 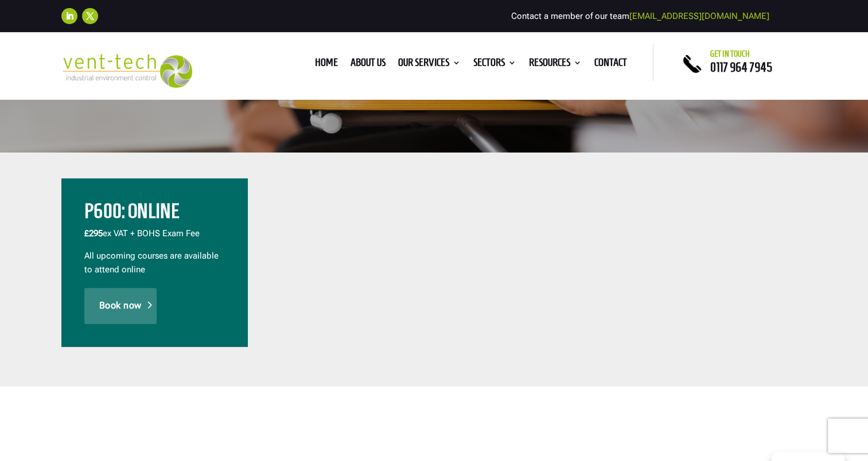 What do you see at coordinates (94, 233) in the screenshot?
I see `span: £295` at bounding box center [94, 233].